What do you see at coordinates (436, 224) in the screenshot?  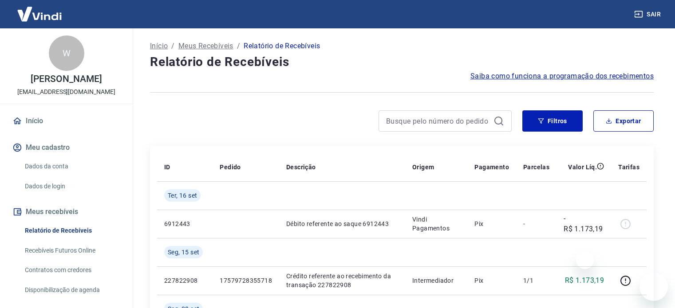 I see `p: Vindi Pagamentos` at bounding box center [436, 224].